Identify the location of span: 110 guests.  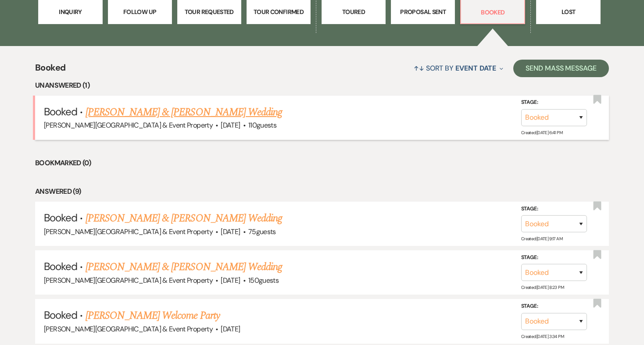
(262, 125).